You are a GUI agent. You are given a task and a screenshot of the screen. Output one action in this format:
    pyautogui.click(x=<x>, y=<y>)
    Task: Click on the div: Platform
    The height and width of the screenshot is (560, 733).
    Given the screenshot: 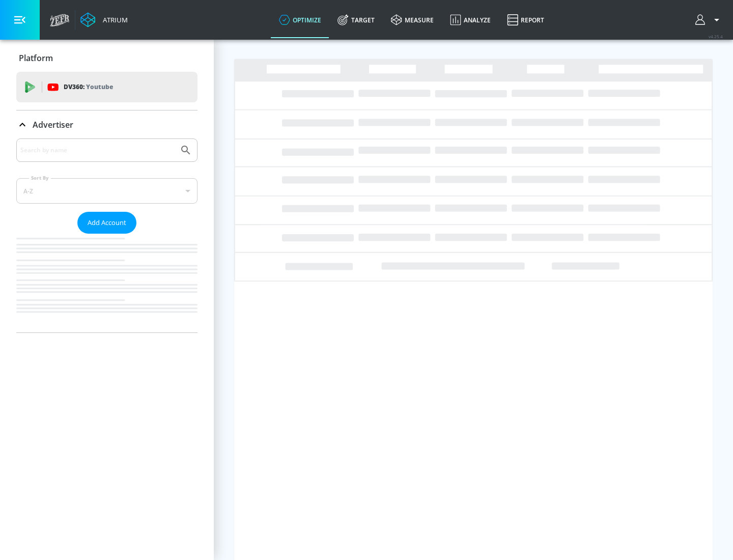 What is the action you would take?
    pyautogui.click(x=107, y=58)
    